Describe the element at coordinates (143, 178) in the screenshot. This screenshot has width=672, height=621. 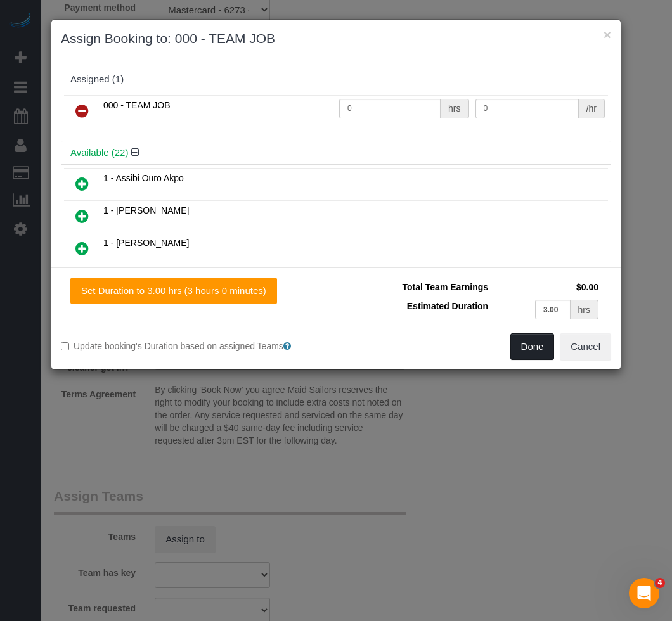
I see `span: 1 - Assibi Ouro Akpo` at that location.